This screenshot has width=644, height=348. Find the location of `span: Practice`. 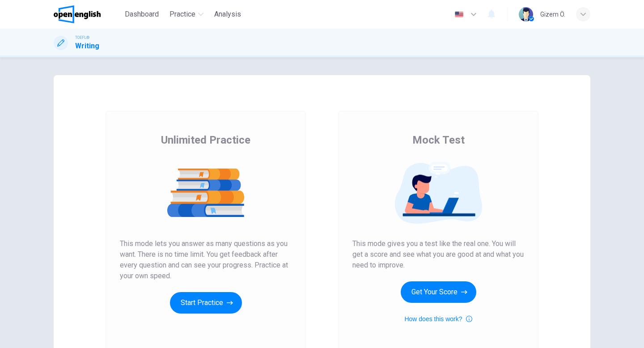

span: Practice is located at coordinates (182, 15).